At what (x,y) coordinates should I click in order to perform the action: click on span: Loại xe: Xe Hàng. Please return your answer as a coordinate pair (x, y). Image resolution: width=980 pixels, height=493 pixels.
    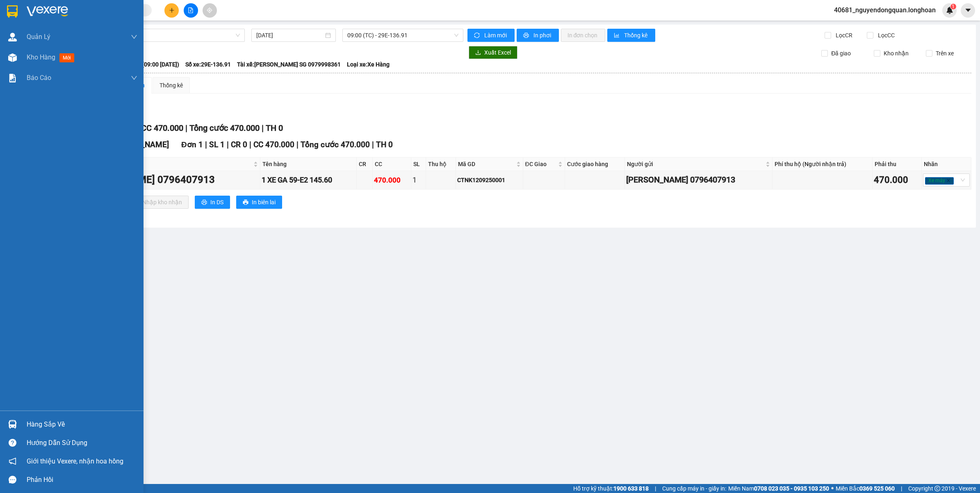
    Looking at the image, I should click on (368, 64).